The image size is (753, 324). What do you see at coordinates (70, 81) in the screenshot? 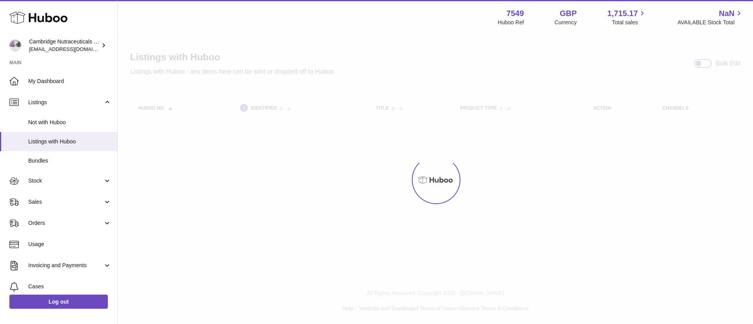
I see `span: My Dashboard` at bounding box center [70, 81].